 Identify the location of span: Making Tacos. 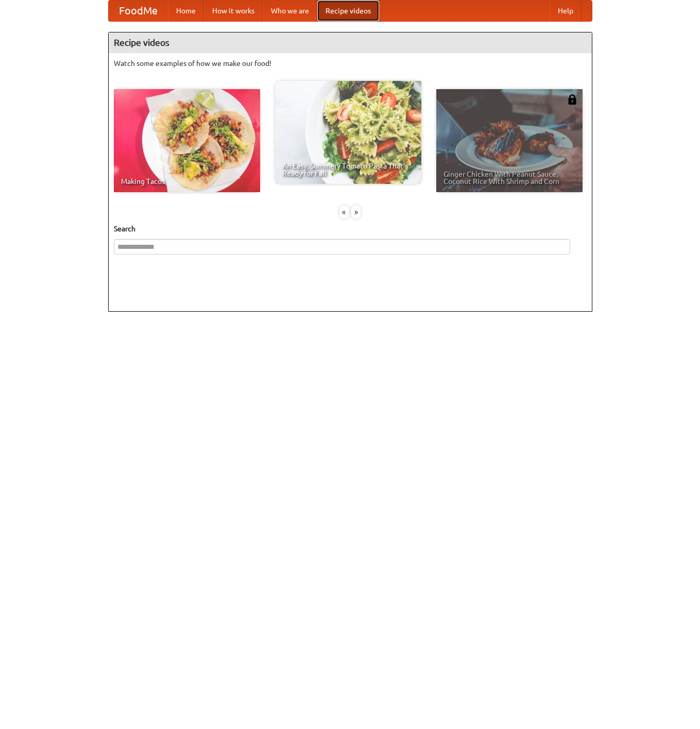
(187, 182).